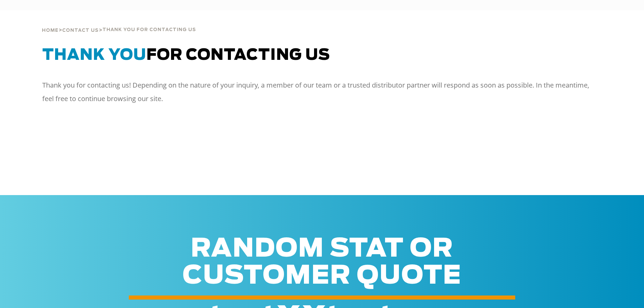  I want to click on span: Thank You, so click(94, 55).